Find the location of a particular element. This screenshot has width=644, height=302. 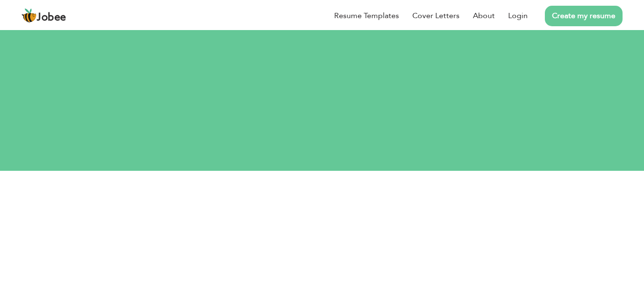

a: Cover Letters is located at coordinates (436, 16).